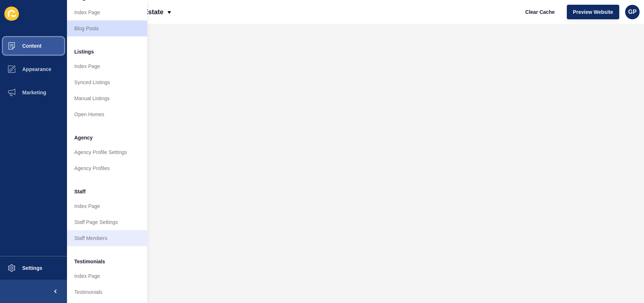 The width and height of the screenshot is (644, 303). Describe the element at coordinates (107, 114) in the screenshot. I see `a: Open Homes` at that location.